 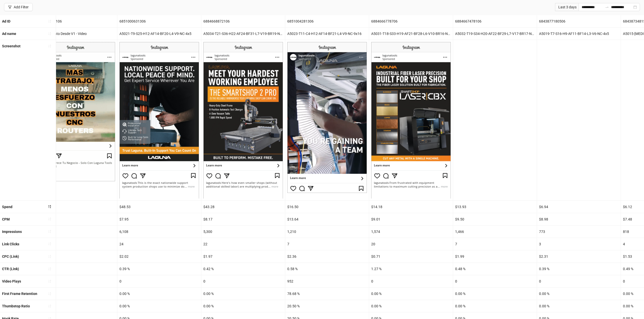 I want to click on div: A5019-T7-S16-H9-AF11-BF14-L3-V6-NC-4x5, so click(x=579, y=34).